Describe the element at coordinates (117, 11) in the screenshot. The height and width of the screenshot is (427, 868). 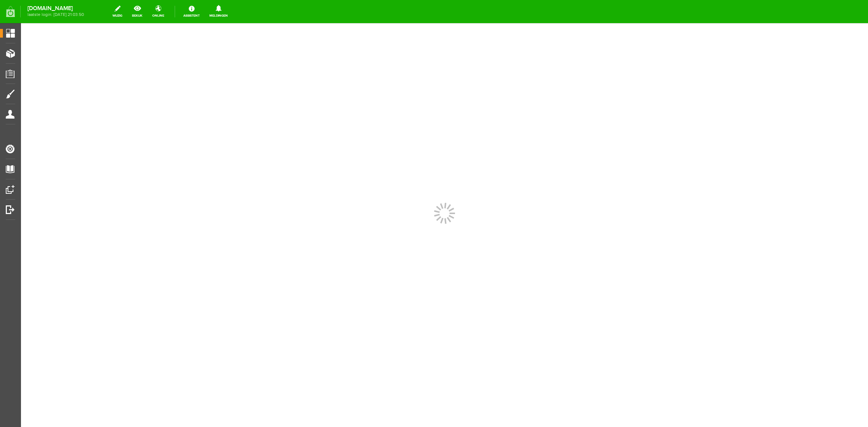
I see `a: wijzig` at that location.